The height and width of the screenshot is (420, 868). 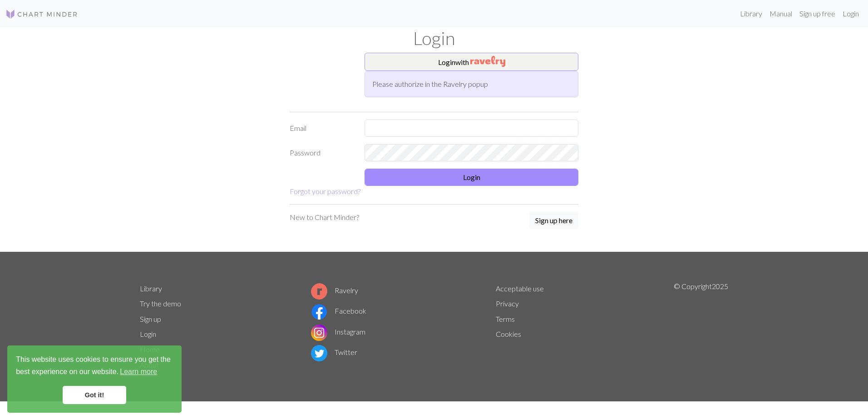 What do you see at coordinates (139, 371) in the screenshot?
I see `a: learn more about cookies` at bounding box center [139, 371].